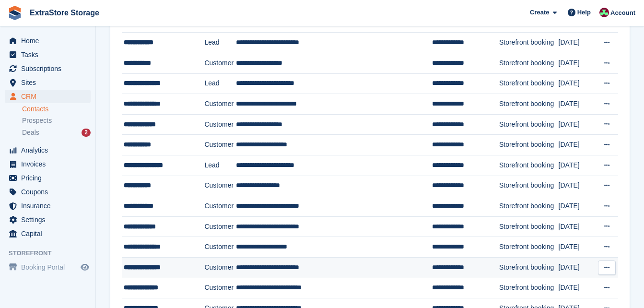 The height and width of the screenshot is (308, 644). Describe the element at coordinates (50, 267) in the screenshot. I see `span: Booking Portal` at that location.